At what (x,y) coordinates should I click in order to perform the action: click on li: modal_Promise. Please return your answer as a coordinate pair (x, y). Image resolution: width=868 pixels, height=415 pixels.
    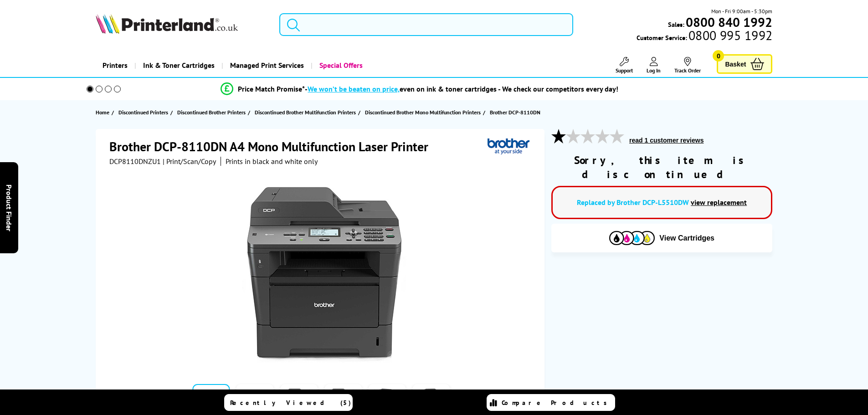
    Looking at the image, I should click on (419, 89).